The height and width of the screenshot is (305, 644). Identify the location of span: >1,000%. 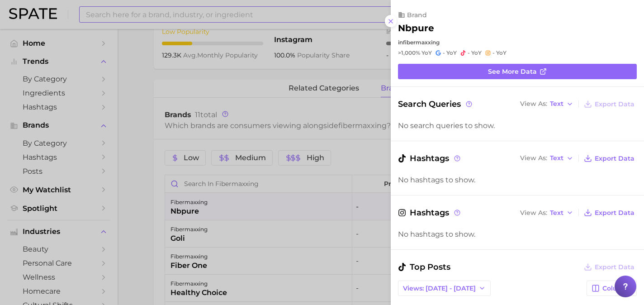
(409, 52).